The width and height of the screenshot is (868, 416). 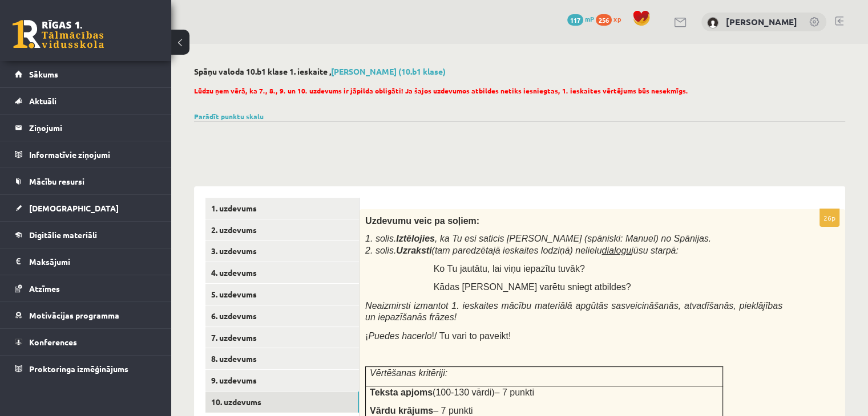 I want to click on a: 256 xp, so click(x=611, y=19).